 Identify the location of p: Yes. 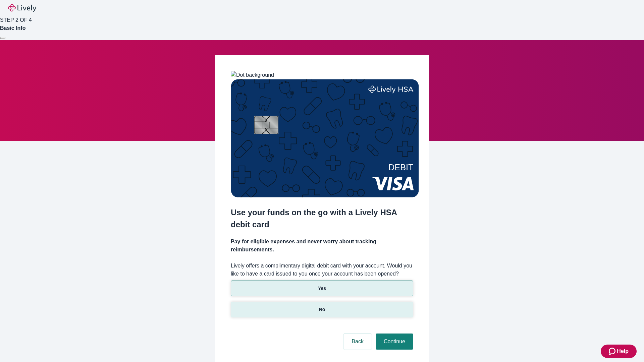
(322, 288).